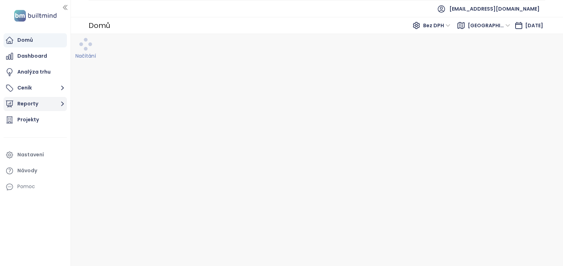 This screenshot has height=266, width=563. I want to click on a: Dashboard, so click(35, 56).